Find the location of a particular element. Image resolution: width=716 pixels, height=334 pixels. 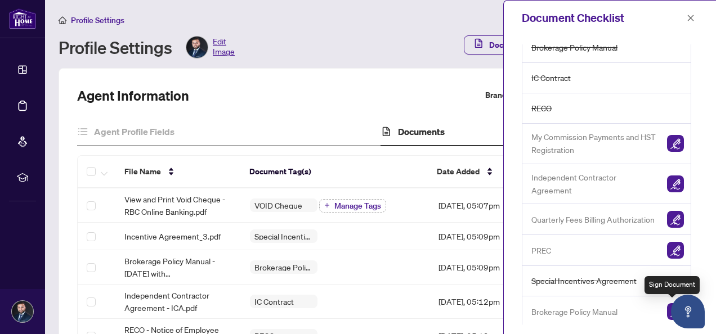

span: Special Incentive Agreement is located at coordinates (284, 236).